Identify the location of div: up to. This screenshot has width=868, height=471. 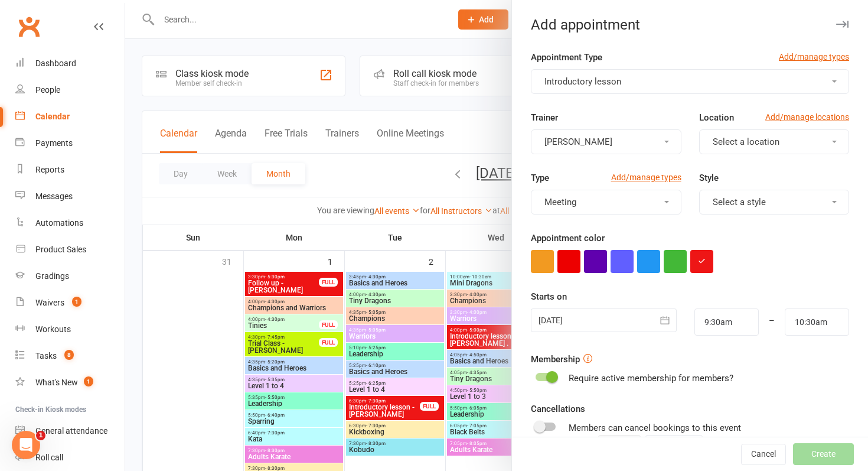
(638, 445).